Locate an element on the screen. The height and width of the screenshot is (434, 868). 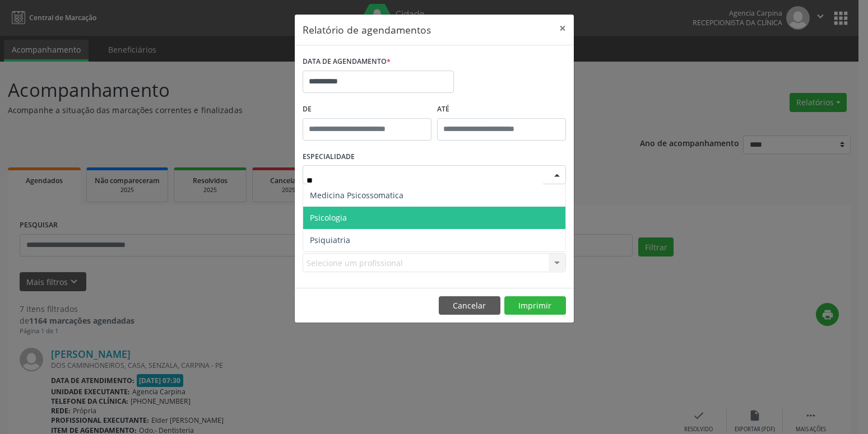
label: ESPECIALIDADE is located at coordinates (328, 157).